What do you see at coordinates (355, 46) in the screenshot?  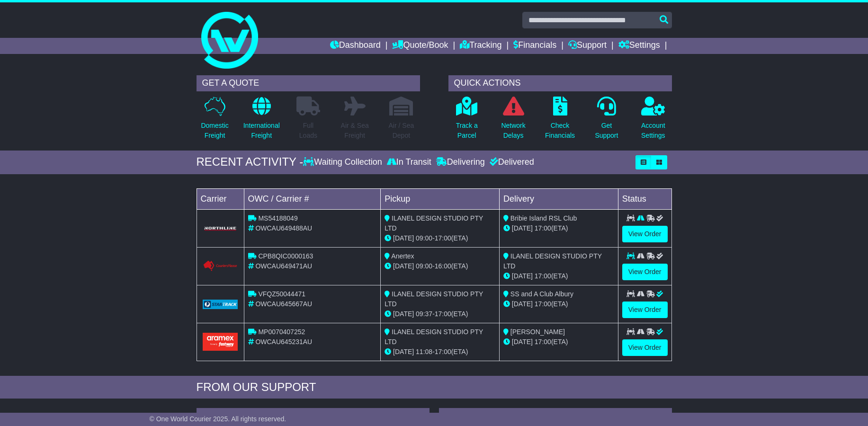 I see `a: Dashboard` at bounding box center [355, 46].